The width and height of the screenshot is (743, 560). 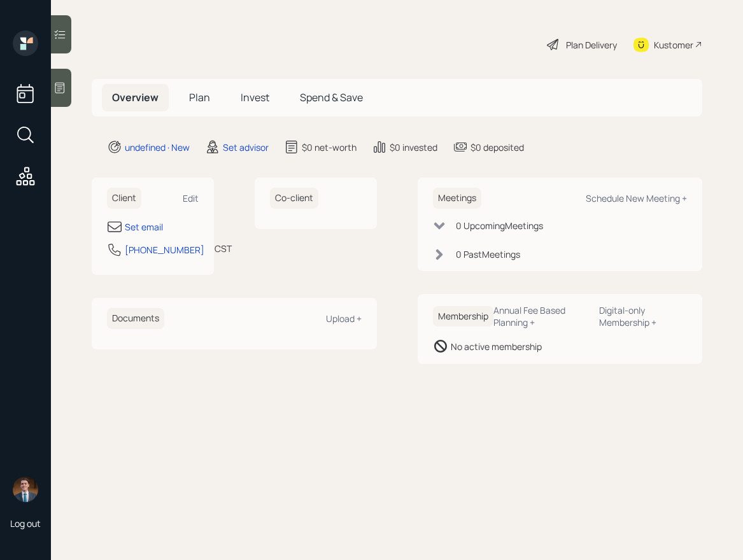 What do you see at coordinates (496, 346) in the screenshot?
I see `div: No active membership` at bounding box center [496, 346].